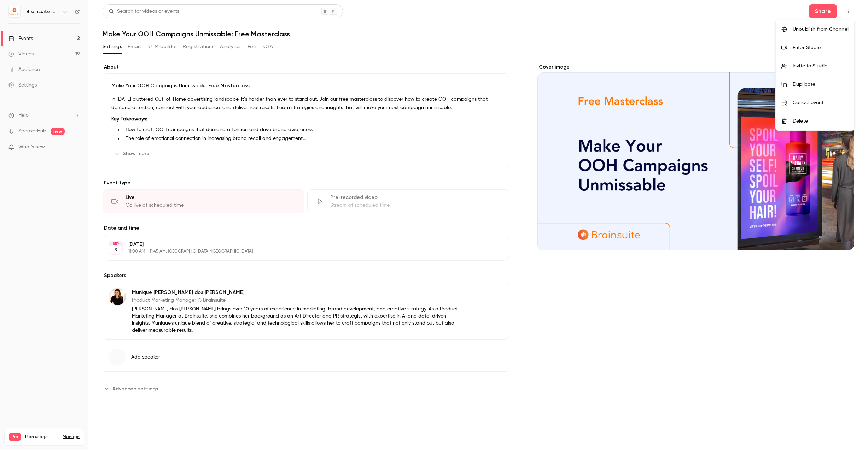 This screenshot has width=868, height=450. What do you see at coordinates (821, 29) in the screenshot?
I see `div: Unpublish from Channel` at bounding box center [821, 29].